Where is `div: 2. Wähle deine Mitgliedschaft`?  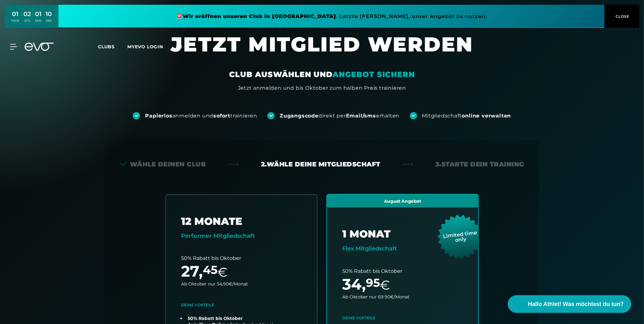
div: 2. Wähle deine Mitgliedschaft is located at coordinates (320, 164).